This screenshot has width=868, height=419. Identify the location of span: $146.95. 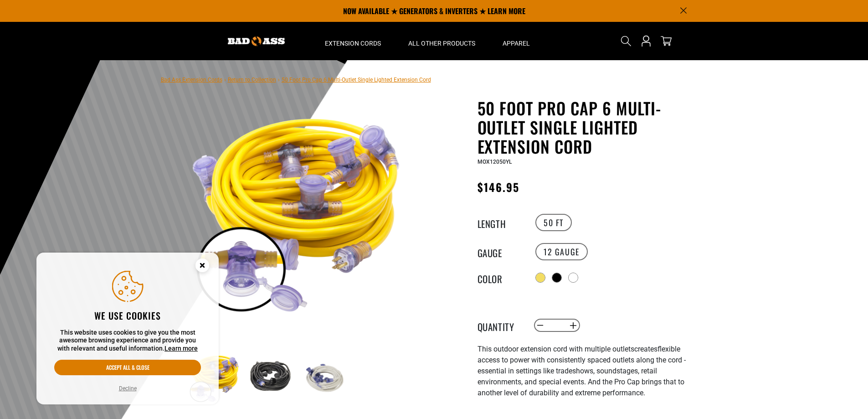
(498, 187).